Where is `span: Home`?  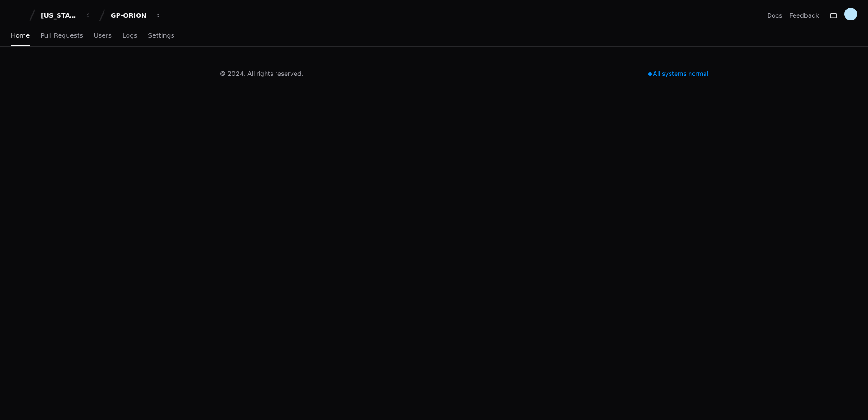
span: Home is located at coordinates (20, 35).